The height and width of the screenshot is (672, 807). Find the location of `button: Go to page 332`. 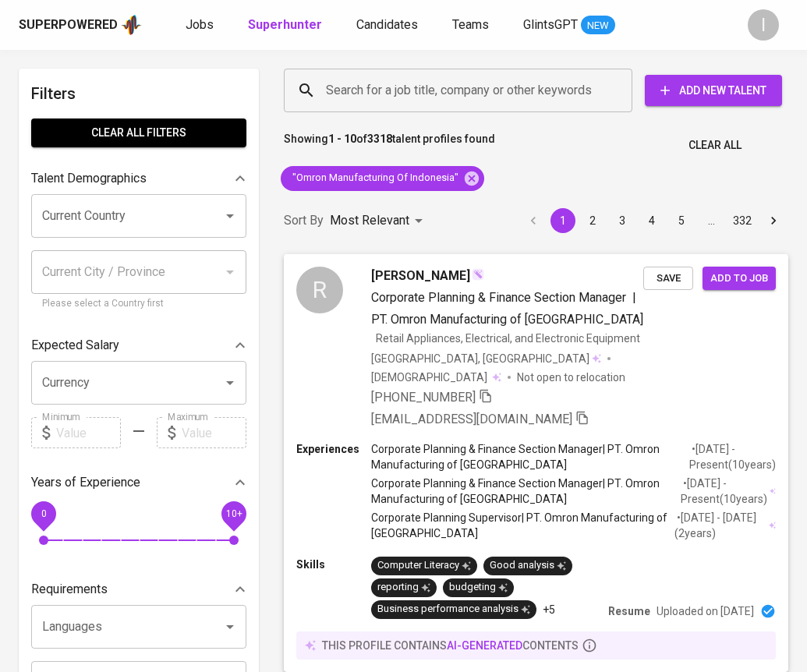

button: Go to page 332 is located at coordinates (743, 221).